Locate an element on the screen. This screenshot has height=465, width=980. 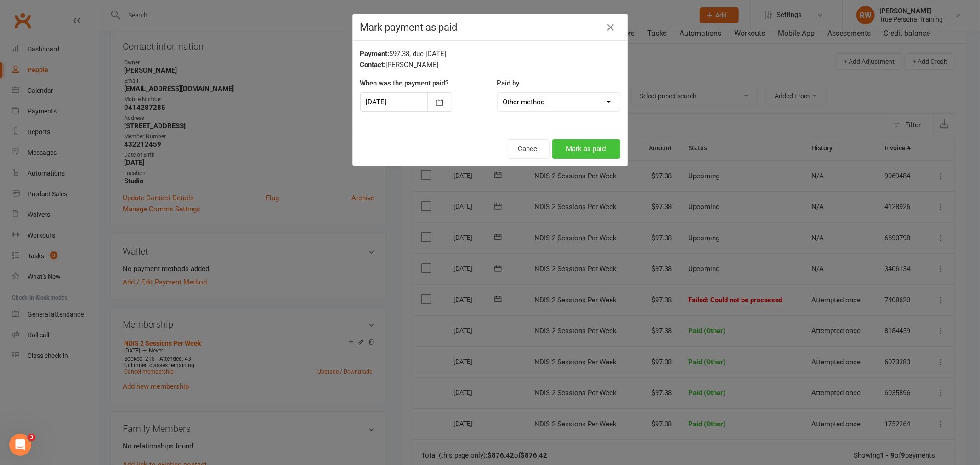
strong: Payment: is located at coordinates (375, 54).